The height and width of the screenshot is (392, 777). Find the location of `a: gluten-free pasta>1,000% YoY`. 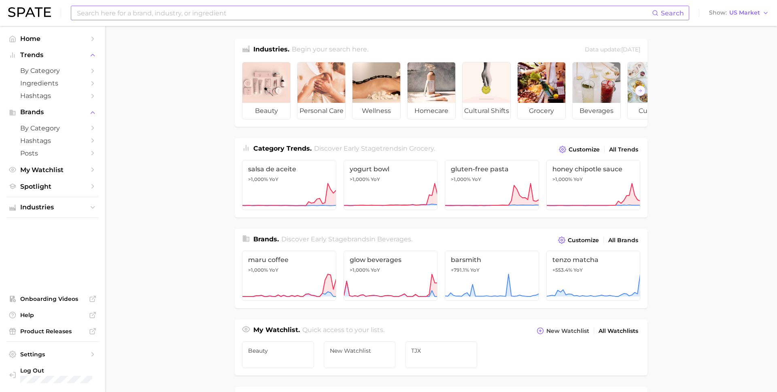

a: gluten-free pasta>1,000% YoY is located at coordinates (491, 185).